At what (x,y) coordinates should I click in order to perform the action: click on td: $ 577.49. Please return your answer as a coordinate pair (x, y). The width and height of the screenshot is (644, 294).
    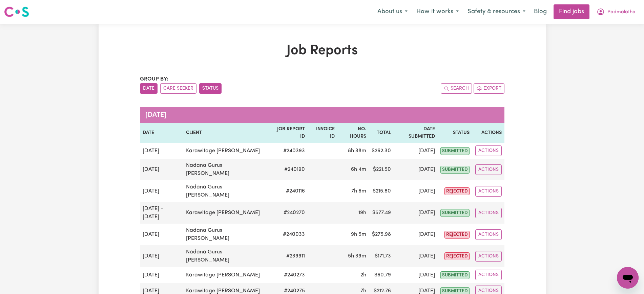
    Looking at the image, I should click on (381, 213).